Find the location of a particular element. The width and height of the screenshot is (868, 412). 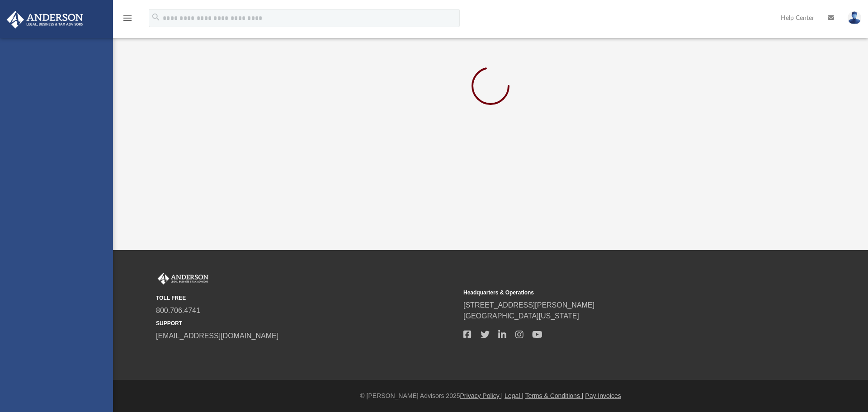

small: SUPPORT is located at coordinates (307, 323).